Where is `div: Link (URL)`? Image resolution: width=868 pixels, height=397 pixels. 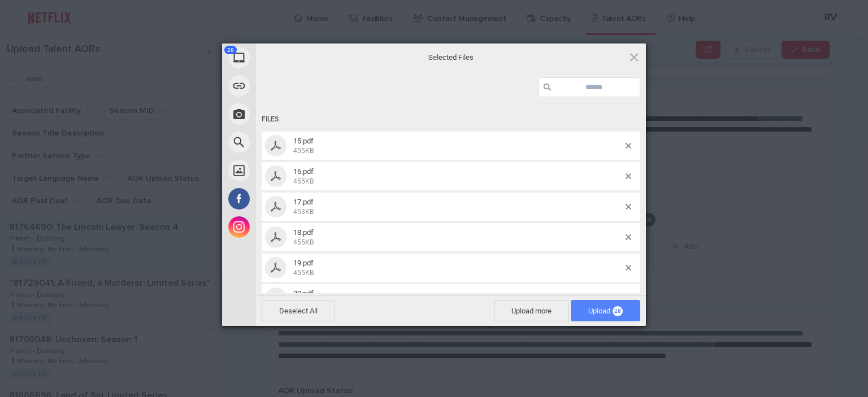
div: Link (URL) is located at coordinates (290, 86).